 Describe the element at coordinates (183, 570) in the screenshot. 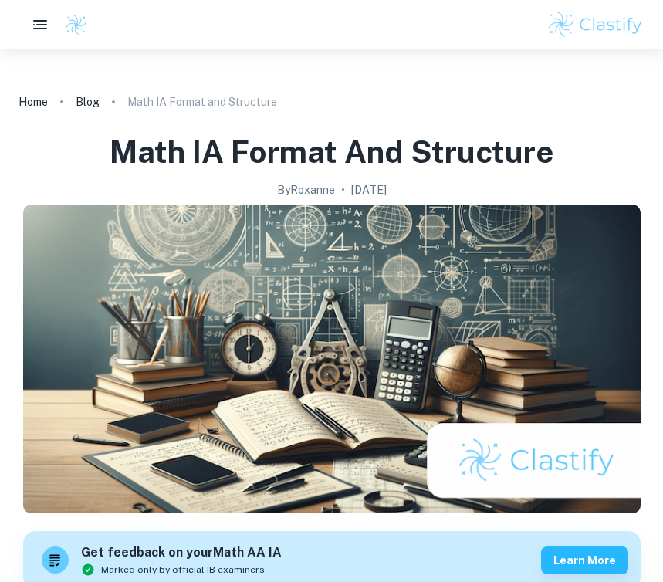

I see `span: Marked only by official IB examiners` at that location.